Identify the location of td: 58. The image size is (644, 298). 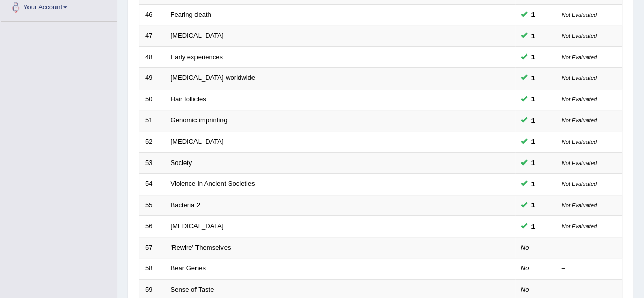
(152, 269).